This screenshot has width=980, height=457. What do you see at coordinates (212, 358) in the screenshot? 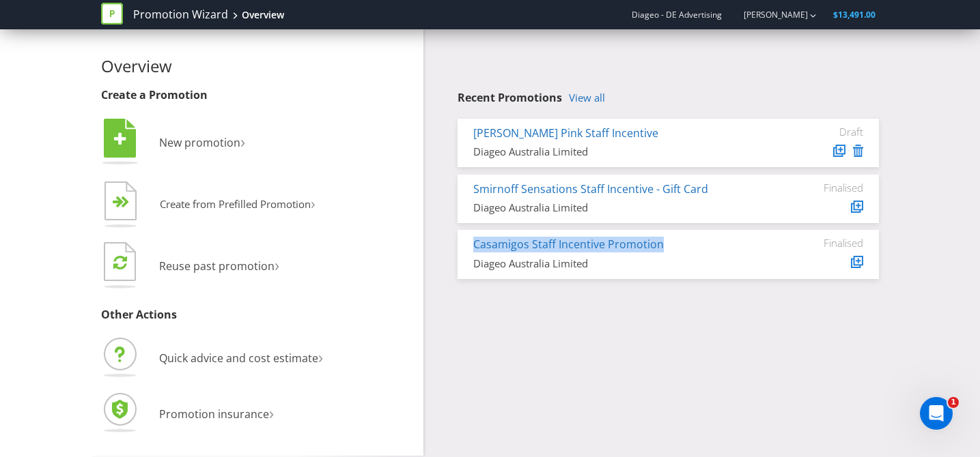
I see `a: Quick advice and cost estimate›` at bounding box center [212, 358].